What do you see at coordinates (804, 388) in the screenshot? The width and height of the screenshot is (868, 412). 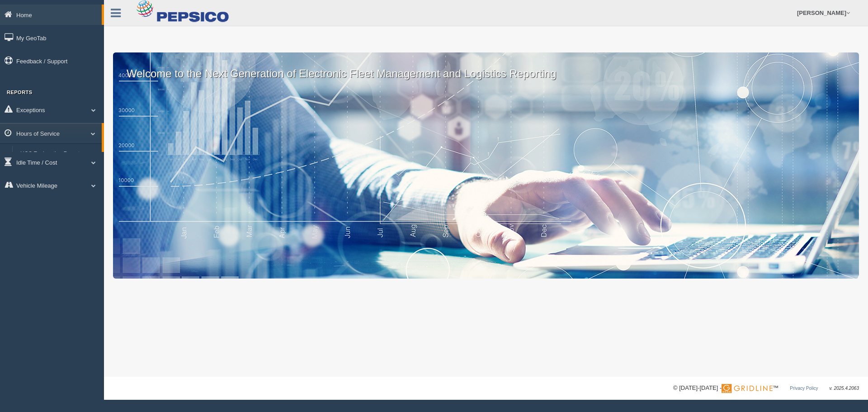 I see `a: Privacy Policy` at bounding box center [804, 388].